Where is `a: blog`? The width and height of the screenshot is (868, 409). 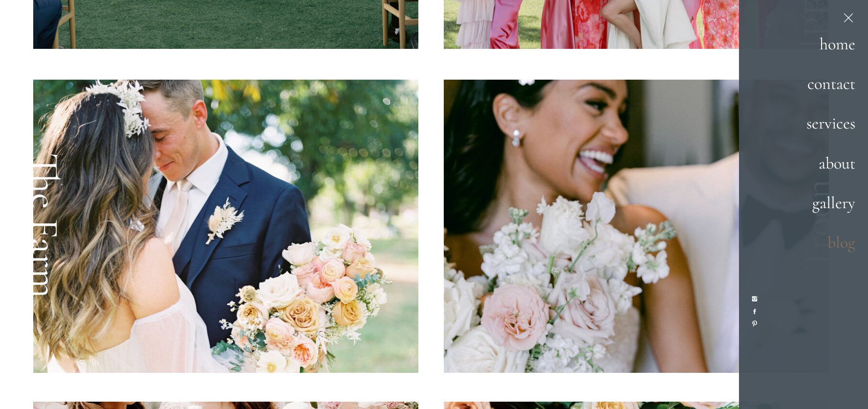
a: blog is located at coordinates (799, 243).